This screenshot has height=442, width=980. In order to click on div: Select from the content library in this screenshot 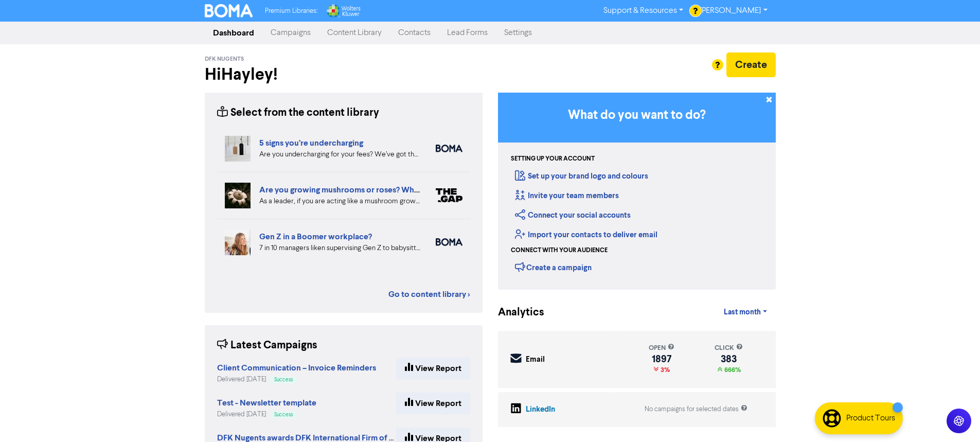, I will do `click(298, 113)`.